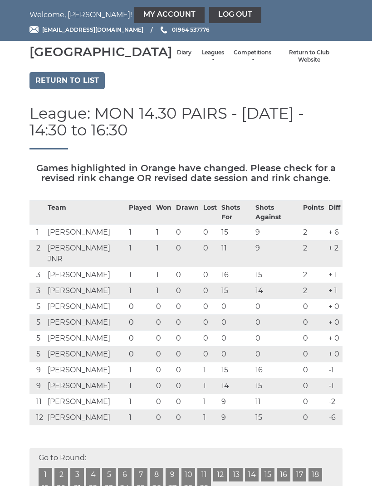 This screenshot has height=486, width=372. Describe the element at coordinates (164, 30) in the screenshot. I see `img: Phone us` at that location.